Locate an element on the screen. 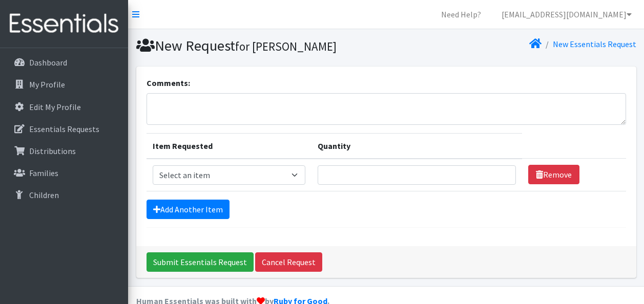 This screenshot has height=304, width=644. th: Quantity is located at coordinates (416, 146).